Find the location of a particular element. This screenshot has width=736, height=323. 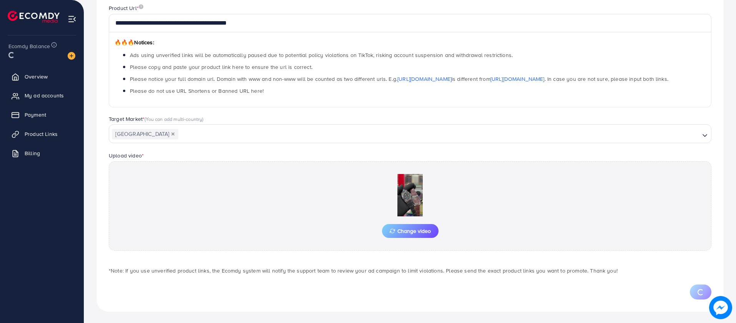

p: *Note: If you use unverified product links, the Ecomdy system will notify the support team to rev... is located at coordinates (410, 270).